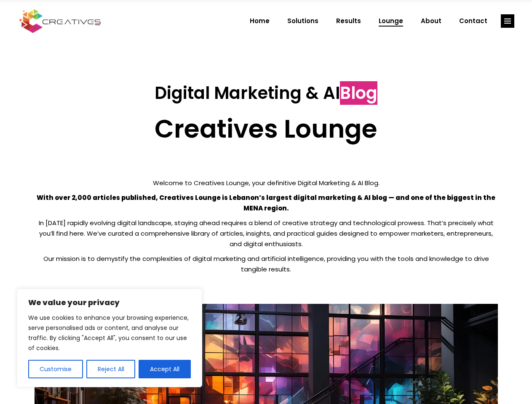  I want to click on span: Contact, so click(473, 21).